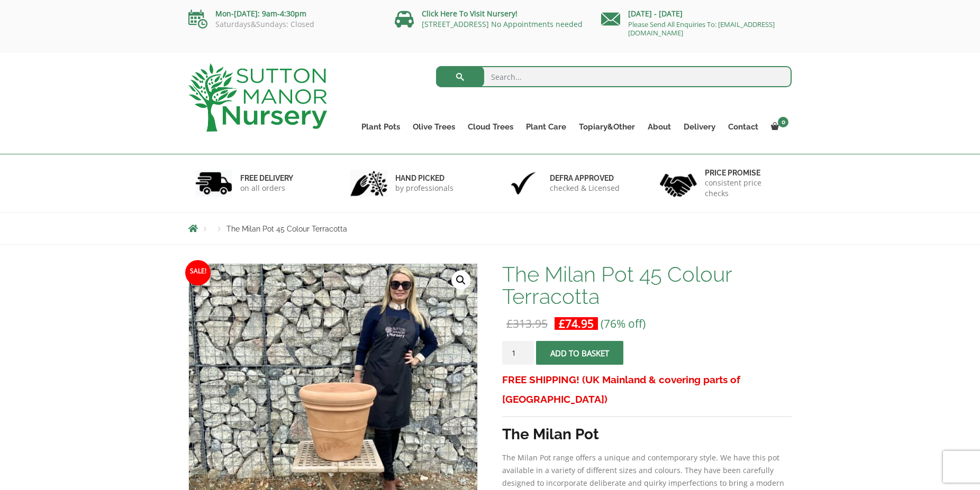 The width and height of the screenshot is (980, 490). I want to click on img: 2.jpg, so click(369, 183).